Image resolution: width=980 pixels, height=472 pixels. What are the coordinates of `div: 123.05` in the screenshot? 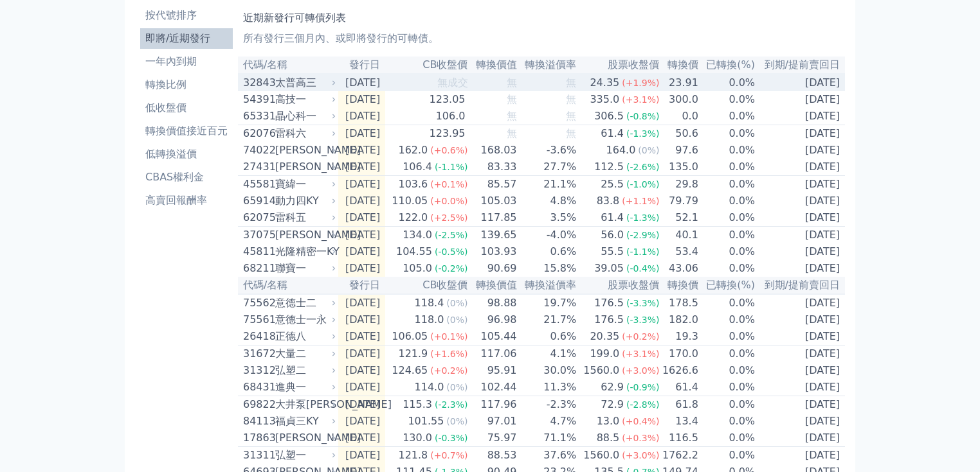 It's located at (448, 100).